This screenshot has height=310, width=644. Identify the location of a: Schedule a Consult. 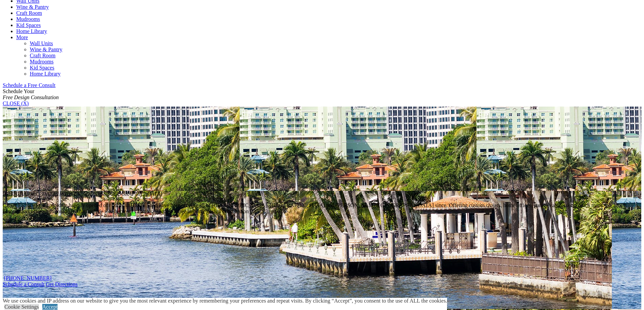
(24, 284).